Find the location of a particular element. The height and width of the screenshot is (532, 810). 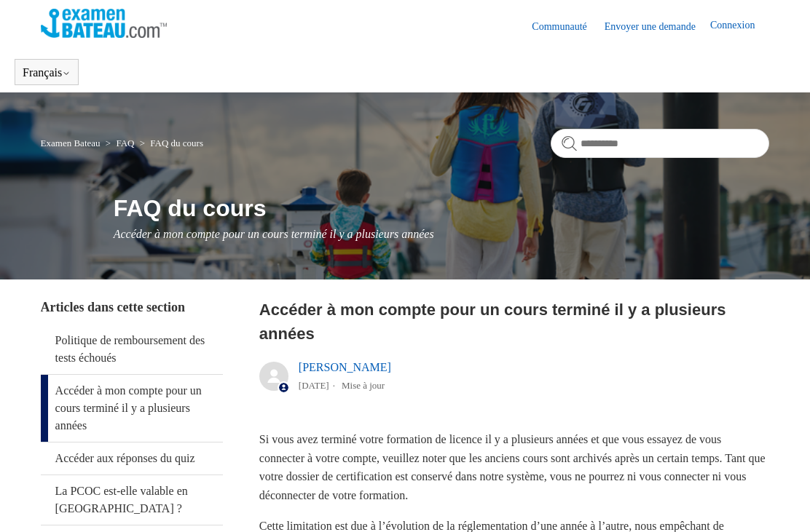

span: Articles dans cette section is located at coordinates (113, 307).